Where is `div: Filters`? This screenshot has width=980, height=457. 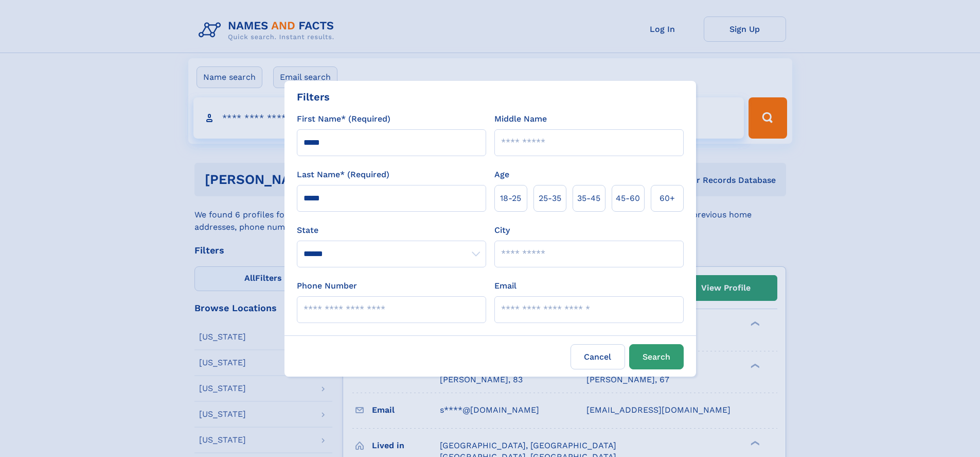 div: Filters is located at coordinates (314, 97).